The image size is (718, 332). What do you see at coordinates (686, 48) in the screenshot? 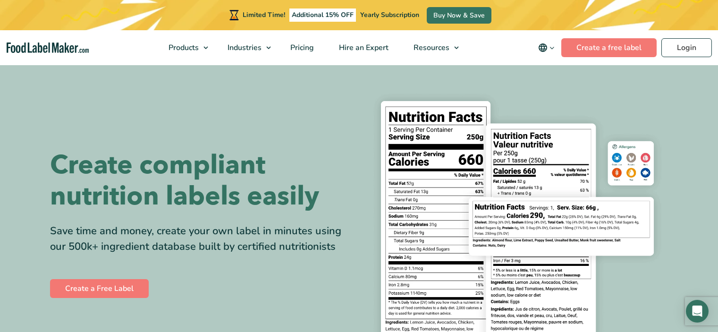
I see `a: Login` at bounding box center [686, 48].